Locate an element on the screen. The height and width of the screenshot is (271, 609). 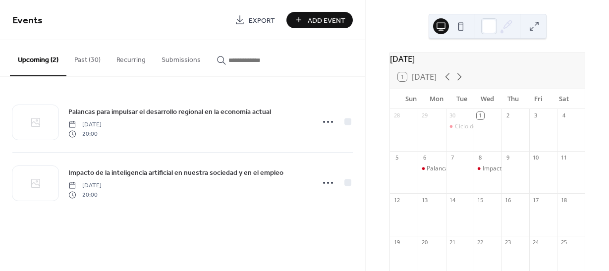
a: Palancas para impulsar el desarrollo regional en la economía actual is located at coordinates (169, 111).